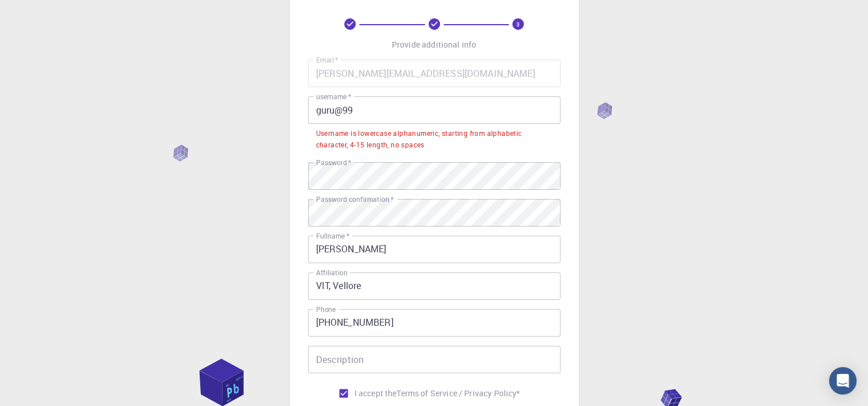 The width and height of the screenshot is (868, 406). I want to click on p: Provide additional info, so click(434, 44).